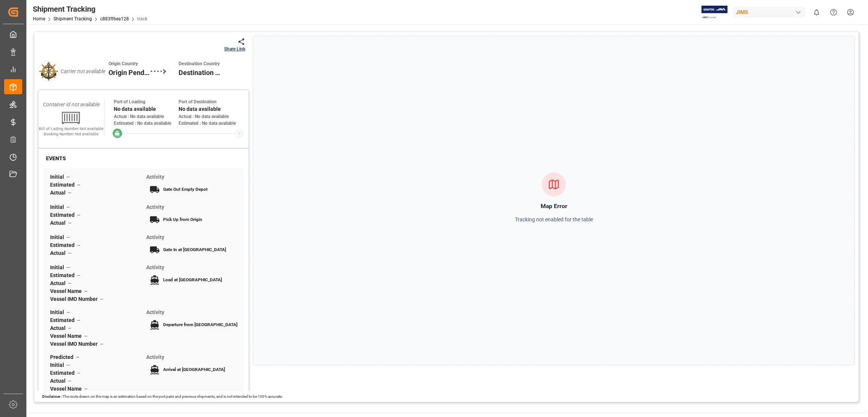 Image resolution: width=868 pixels, height=417 pixels. Describe the element at coordinates (39, 19) in the screenshot. I see `a: Home` at that location.